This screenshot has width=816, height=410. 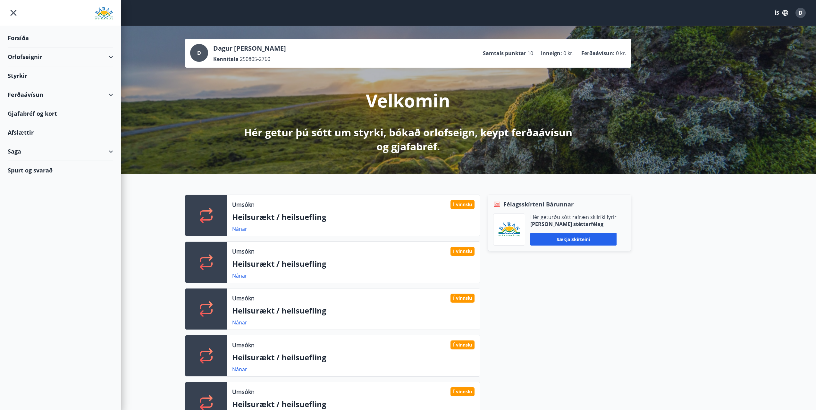 I want to click on p: Samtals punktar, so click(x=504, y=53).